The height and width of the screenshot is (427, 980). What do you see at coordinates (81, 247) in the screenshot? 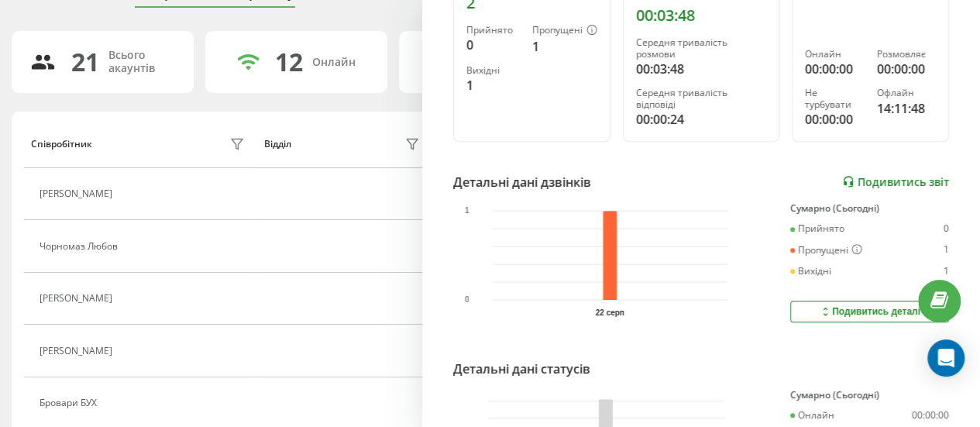
I see `div: Чорномаз Любов` at bounding box center [81, 247].